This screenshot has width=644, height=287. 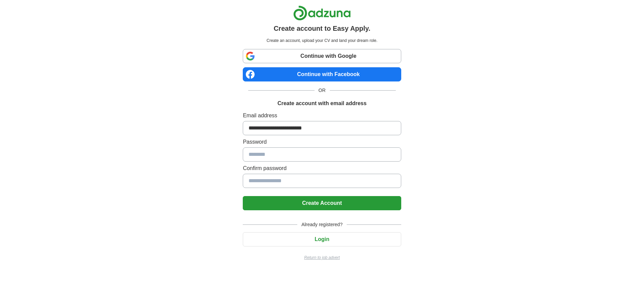 I want to click on img: Adzuna logo, so click(x=322, y=13).